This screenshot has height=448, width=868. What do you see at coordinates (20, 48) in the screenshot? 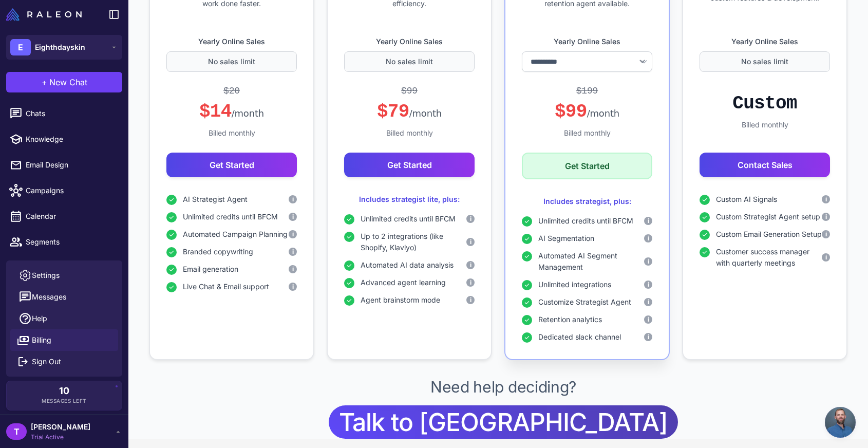
I see `div: E` at bounding box center [20, 48].